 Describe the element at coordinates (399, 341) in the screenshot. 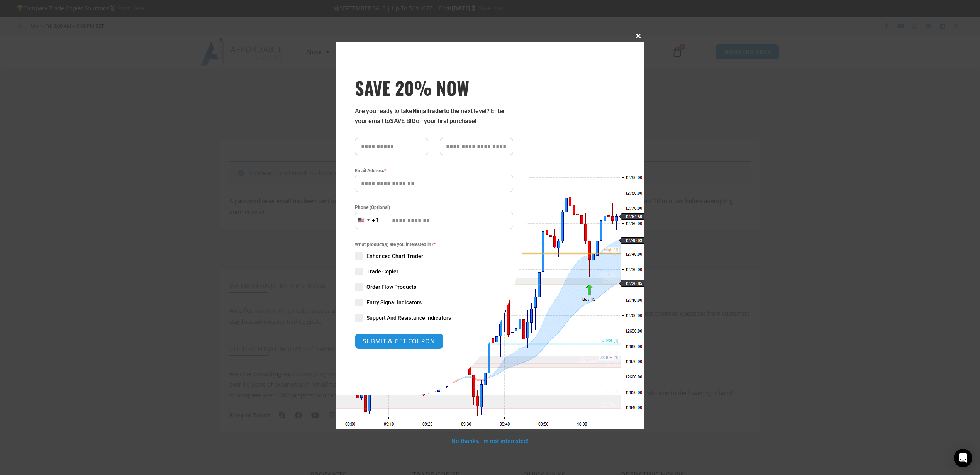

I see `button: SUBMIT & GET COUPON` at that location.